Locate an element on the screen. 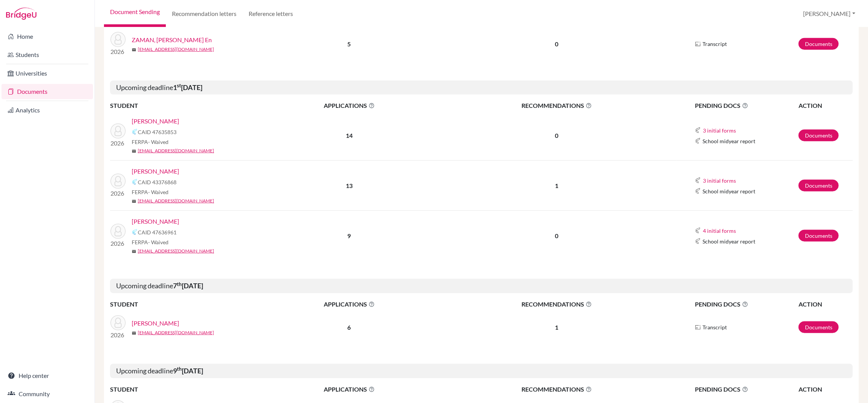 This screenshot has width=868, height=403. a: Analytics is located at coordinates (47, 110).